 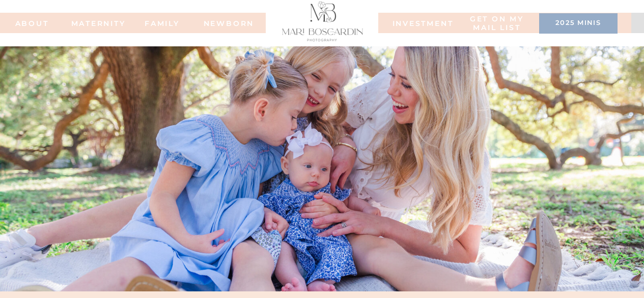 I want to click on nav: MATERNITY, so click(x=92, y=23).